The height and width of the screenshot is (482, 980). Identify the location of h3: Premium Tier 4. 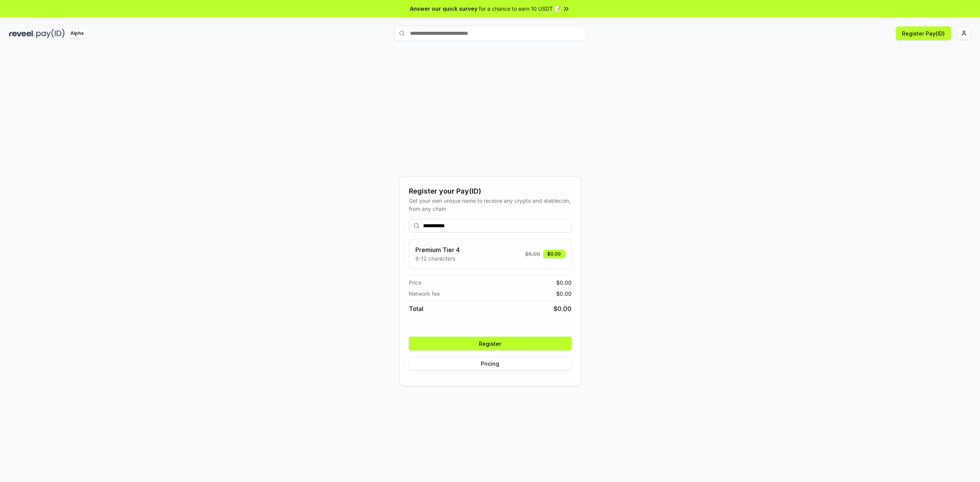
(438, 250).